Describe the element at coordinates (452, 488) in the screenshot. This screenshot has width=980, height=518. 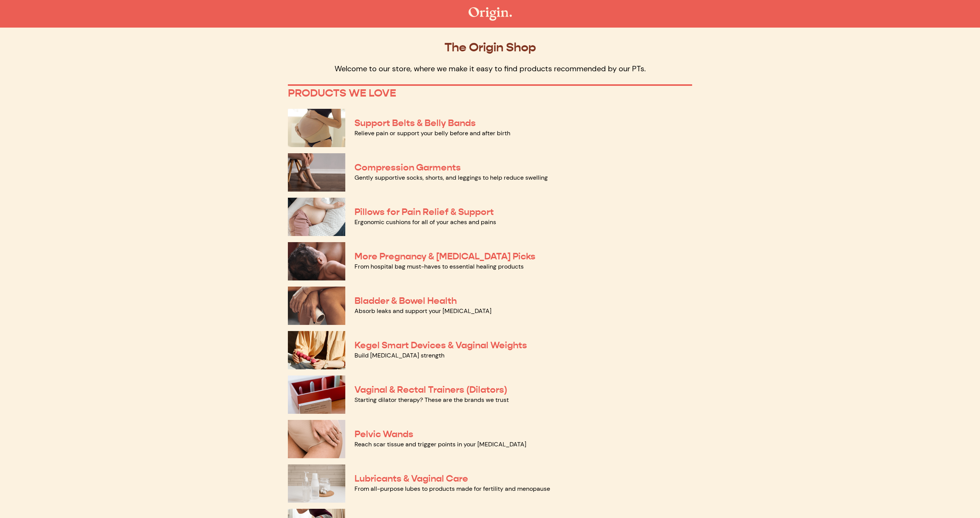
I see `a: From all-purpose lubes to products made for fertility and menopause` at that location.